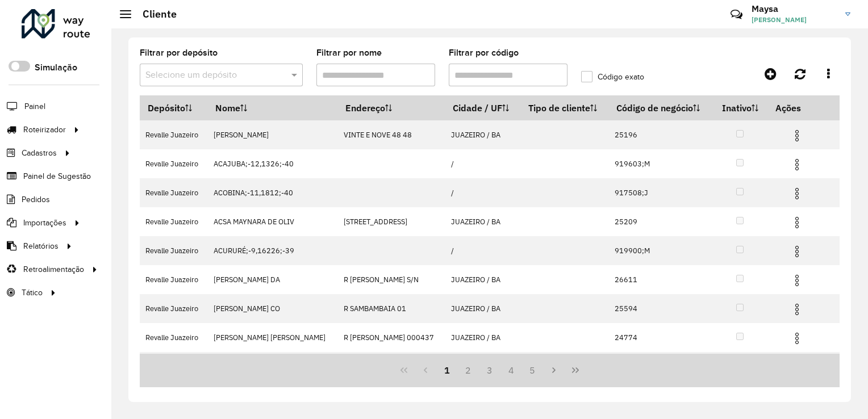  I want to click on span: Retroalimentação, so click(54, 269).